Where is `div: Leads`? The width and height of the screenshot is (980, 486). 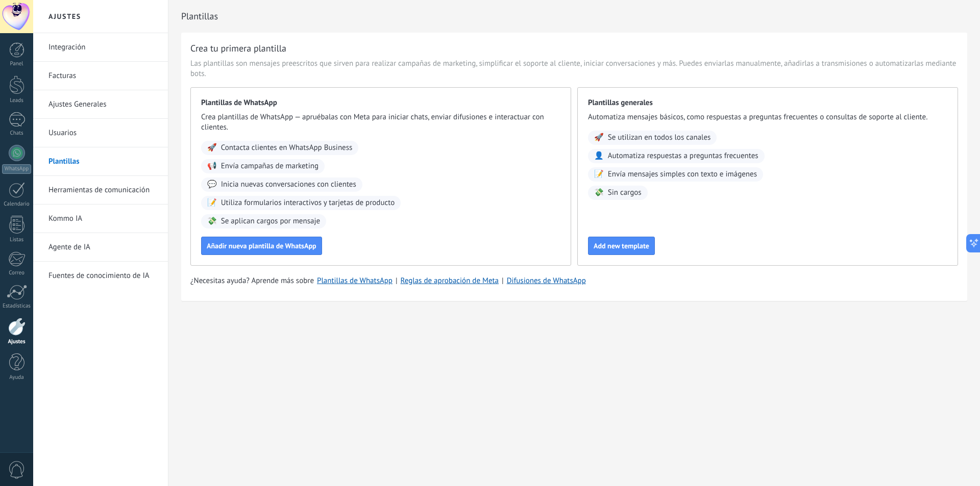 div: Leads is located at coordinates (17, 100).